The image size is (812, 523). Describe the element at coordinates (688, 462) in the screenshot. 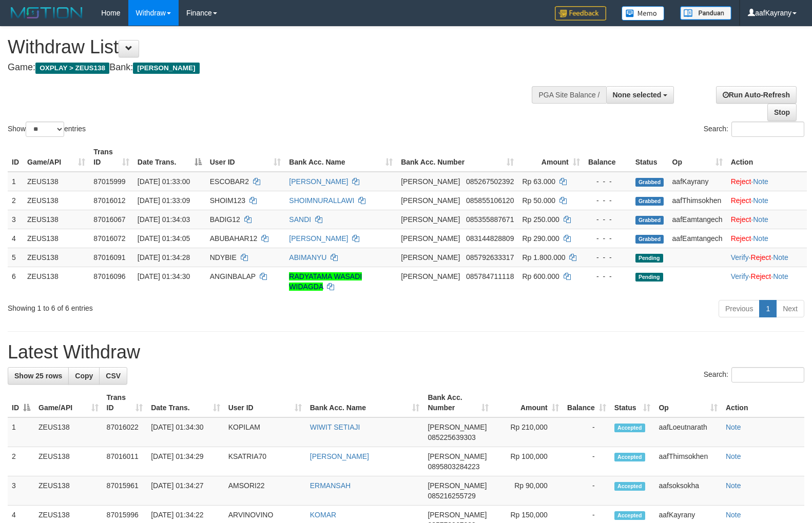

I see `td: aafThimsokhen` at that location.